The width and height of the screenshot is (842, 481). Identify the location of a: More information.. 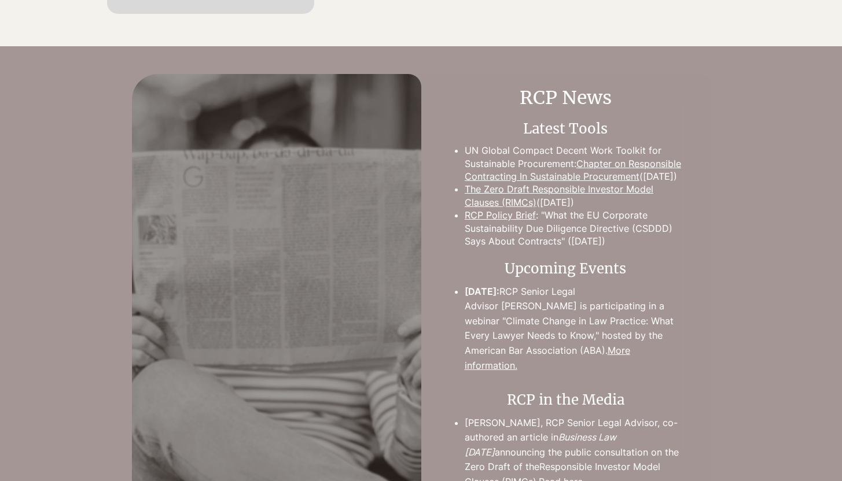
(547, 358).